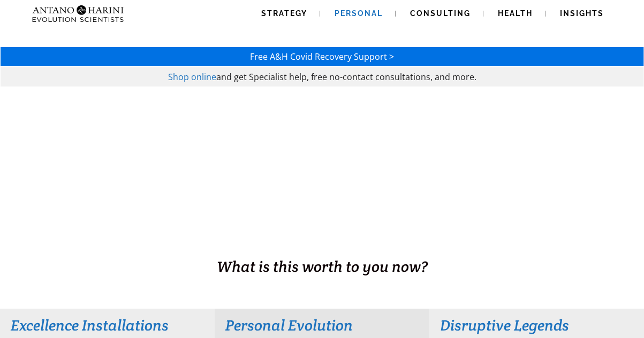 The height and width of the screenshot is (338, 644). I want to click on span: Consulting, so click(440, 13).